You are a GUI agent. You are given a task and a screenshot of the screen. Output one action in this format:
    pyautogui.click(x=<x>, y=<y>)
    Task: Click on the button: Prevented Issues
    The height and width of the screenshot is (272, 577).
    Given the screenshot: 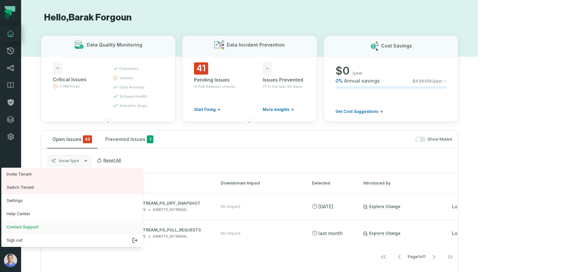 What is the action you would take?
    pyautogui.click(x=129, y=139)
    